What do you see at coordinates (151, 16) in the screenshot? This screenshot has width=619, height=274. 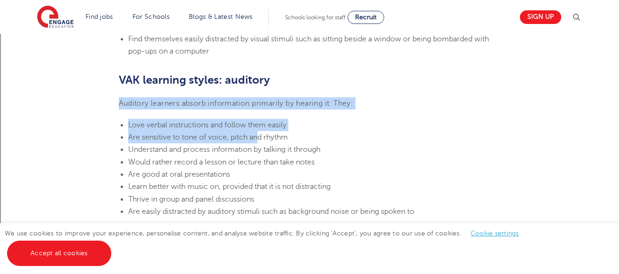 I see `a: For Schools` at bounding box center [151, 16].